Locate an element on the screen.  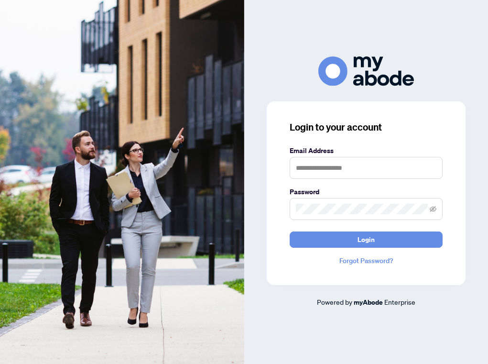
img: ma-logo is located at coordinates (366, 71).